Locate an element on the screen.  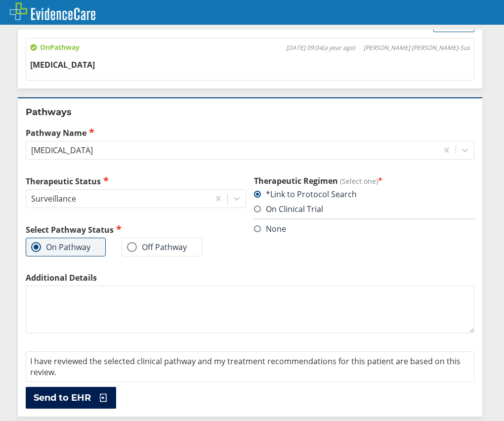
div: Surveillance is located at coordinates (53, 199).